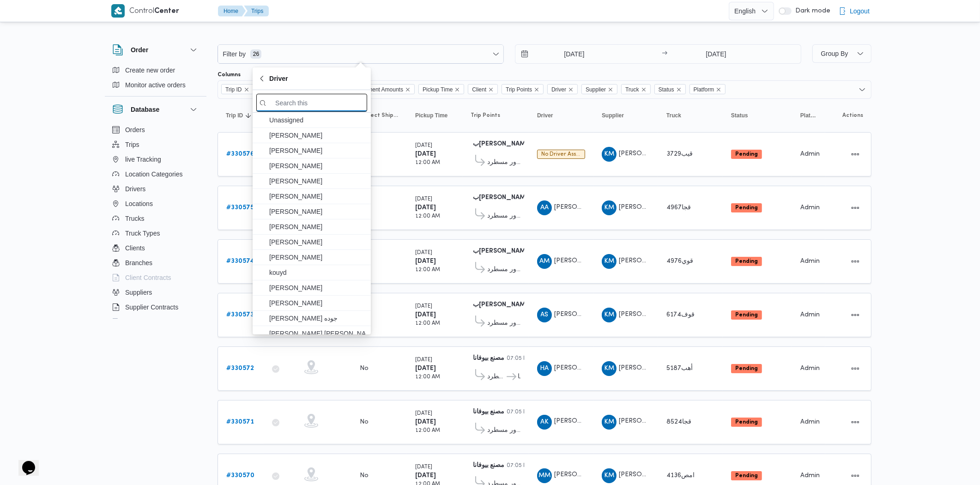  What do you see at coordinates (317, 120) in the screenshot?
I see `span: Unassigned` at bounding box center [317, 120].